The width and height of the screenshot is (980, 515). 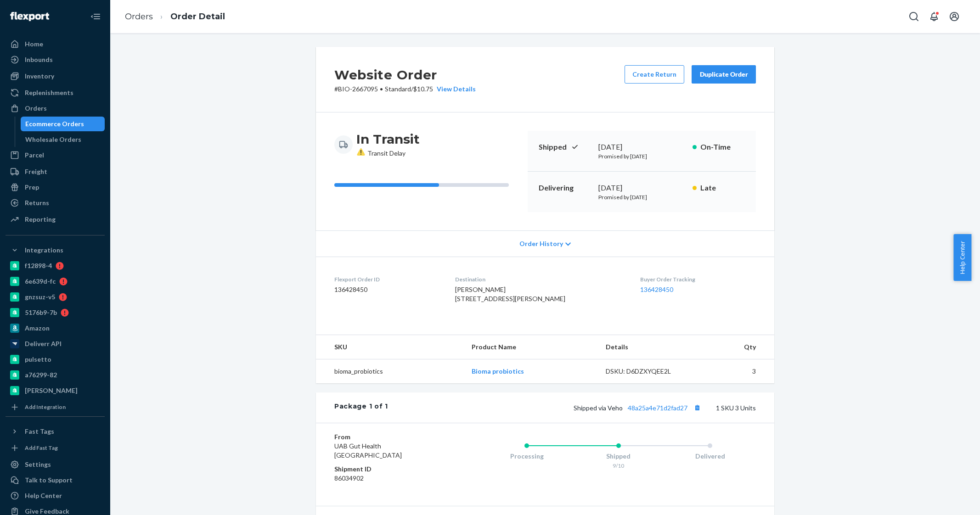 I want to click on a: Amazon, so click(x=55, y=328).